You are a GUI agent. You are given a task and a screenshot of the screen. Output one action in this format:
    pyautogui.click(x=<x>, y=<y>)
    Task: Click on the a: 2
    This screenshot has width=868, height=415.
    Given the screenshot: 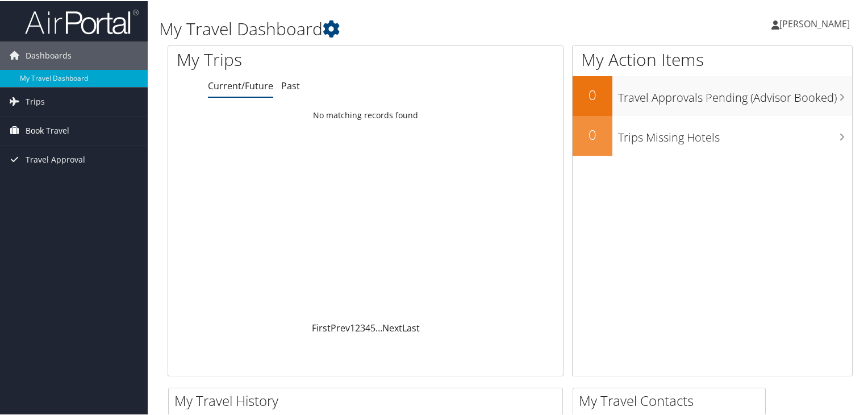 What is the action you would take?
    pyautogui.click(x=357, y=327)
    